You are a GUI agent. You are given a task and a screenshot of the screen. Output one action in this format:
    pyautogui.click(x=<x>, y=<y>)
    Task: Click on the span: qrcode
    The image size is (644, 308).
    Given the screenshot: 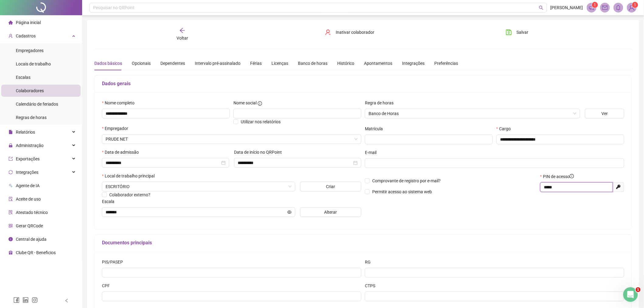 What is the action you would take?
    pyautogui.click(x=10, y=226)
    